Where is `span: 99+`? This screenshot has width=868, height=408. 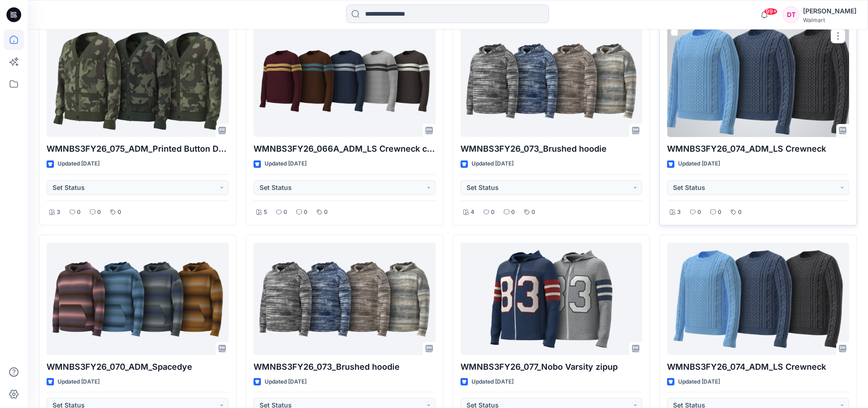 span: 99+ is located at coordinates (771, 12).